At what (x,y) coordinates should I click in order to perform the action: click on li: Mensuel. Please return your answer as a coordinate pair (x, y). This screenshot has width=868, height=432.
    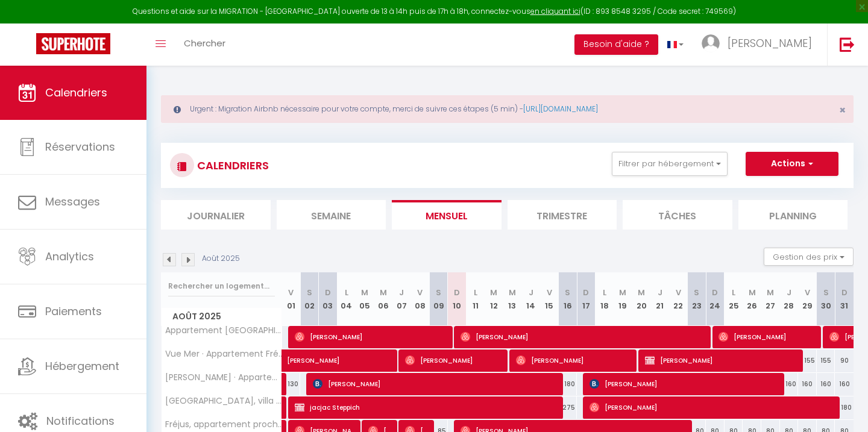
    Looking at the image, I should click on (446, 214).